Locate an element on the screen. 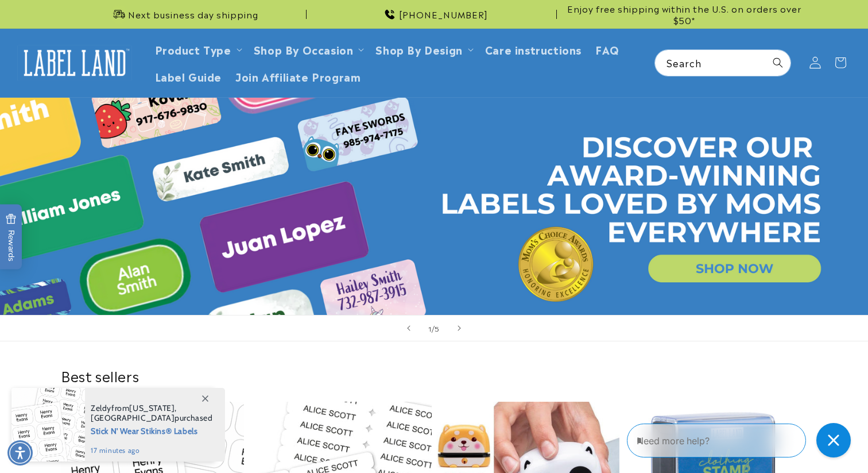 The width and height of the screenshot is (868, 473). span: Zeldy is located at coordinates (101, 408).